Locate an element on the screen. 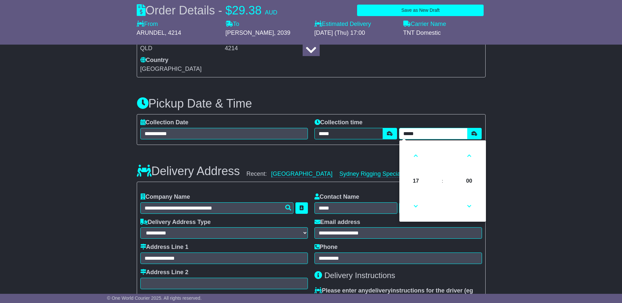 This screenshot has height=303, width=622. span: Pick Minute is located at coordinates (469, 181).